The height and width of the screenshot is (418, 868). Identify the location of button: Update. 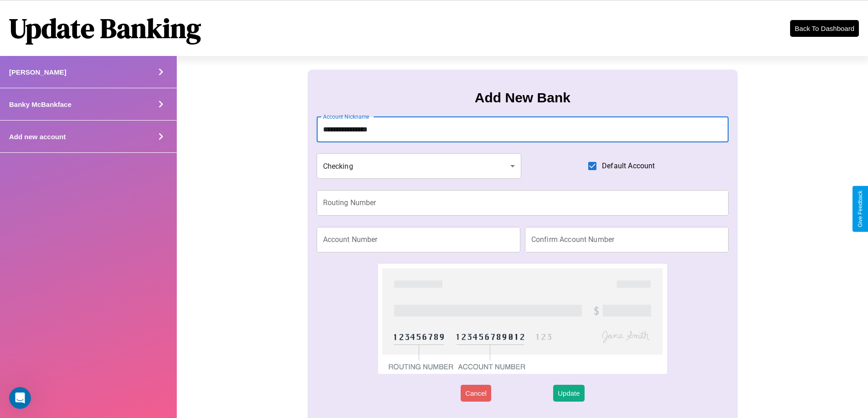
(568, 393).